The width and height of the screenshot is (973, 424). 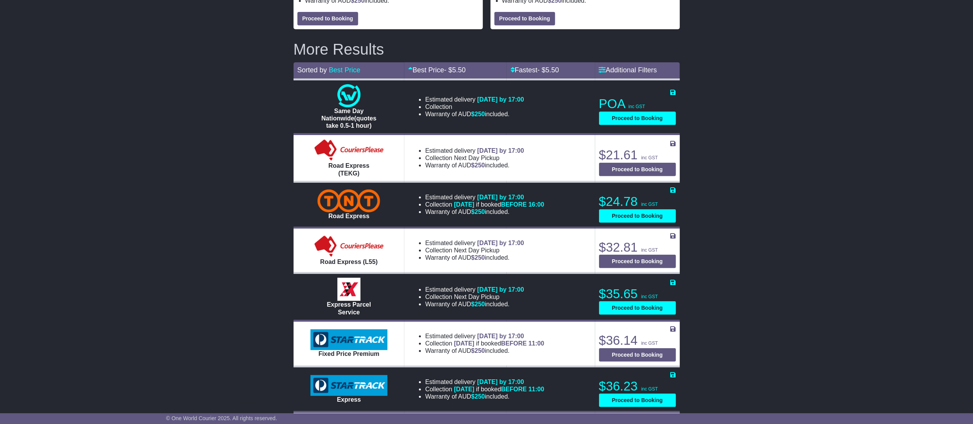 I want to click on p: $32.81, so click(x=638, y=247).